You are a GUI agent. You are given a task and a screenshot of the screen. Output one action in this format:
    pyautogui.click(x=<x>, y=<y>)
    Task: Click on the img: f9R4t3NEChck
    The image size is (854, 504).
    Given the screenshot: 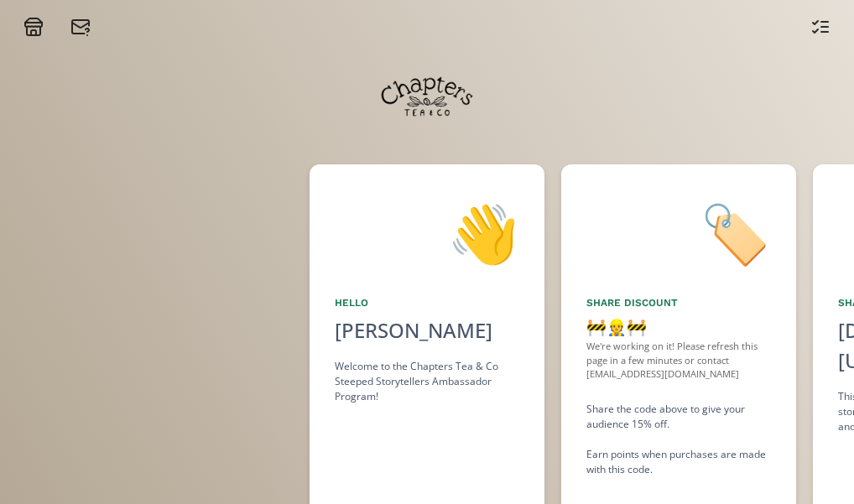 What is the action you would take?
    pyautogui.click(x=427, y=97)
    